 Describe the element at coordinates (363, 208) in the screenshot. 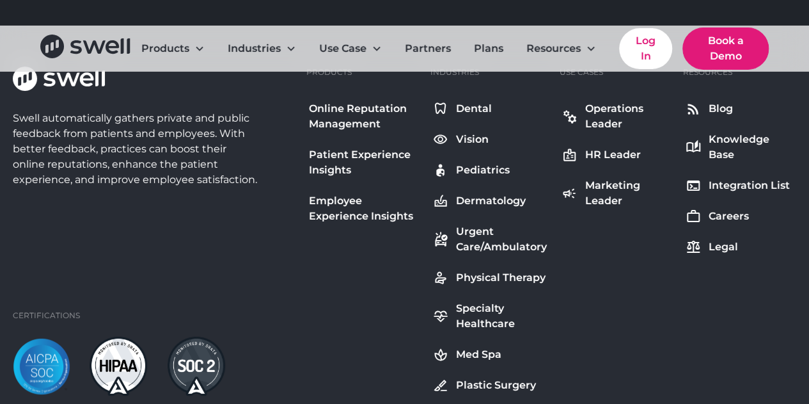

I see `div: Employee Experience Insights` at that location.